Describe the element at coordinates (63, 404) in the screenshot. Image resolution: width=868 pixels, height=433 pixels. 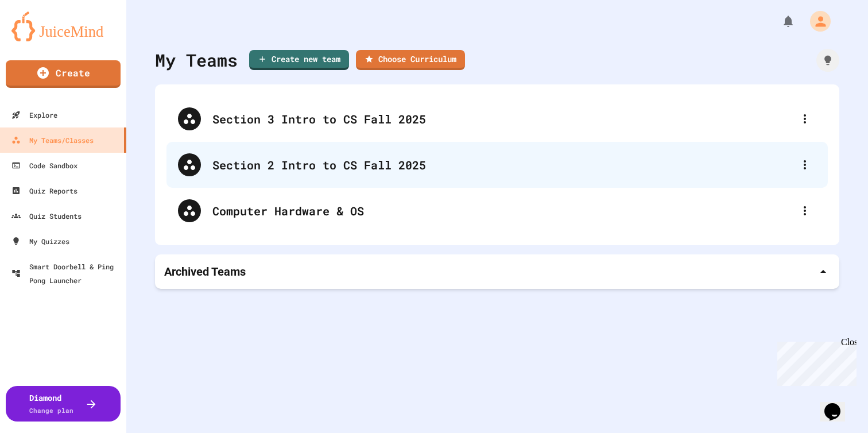
I see `button: DiamondChange plan` at that location.